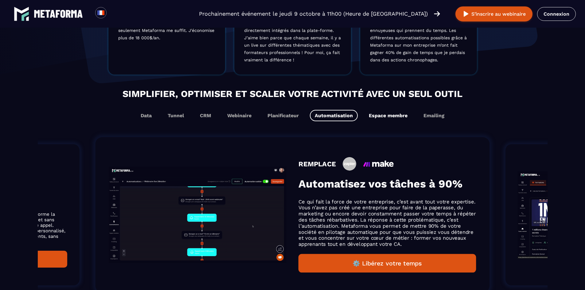 Image resolution: width=585 pixels, height=290 pixels. What do you see at coordinates (556, 14) in the screenshot?
I see `a: Connexion` at bounding box center [556, 14].